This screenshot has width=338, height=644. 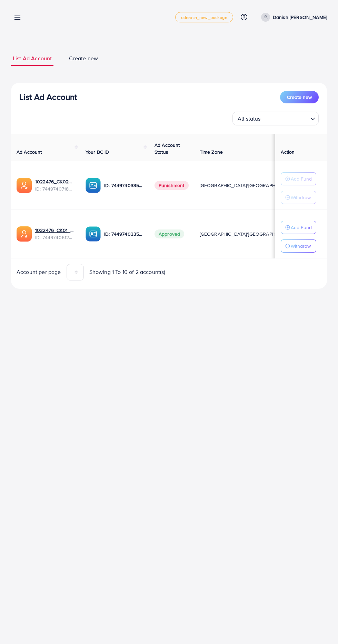 What do you see at coordinates (55, 234) in the screenshot?
I see `div: <span class='underline'>1022476_CK01_1734527903320</span></br>7449740612842192912` at bounding box center [55, 234].